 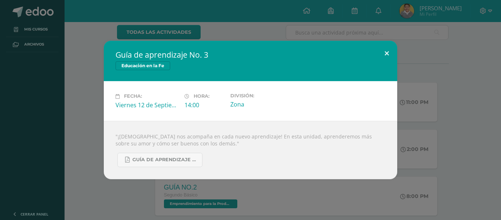 I want to click on div: Zona, so click(x=262, y=104).